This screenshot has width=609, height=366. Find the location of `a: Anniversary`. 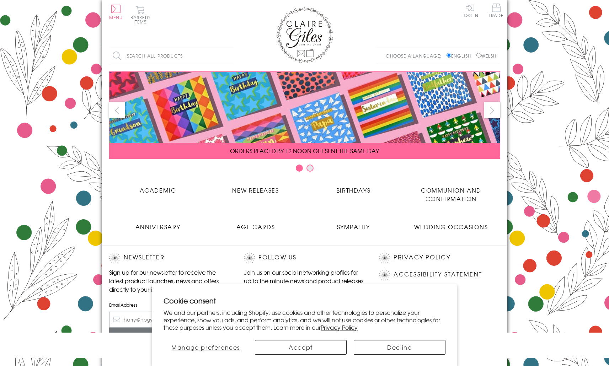

a: Anniversary is located at coordinates (158, 224).